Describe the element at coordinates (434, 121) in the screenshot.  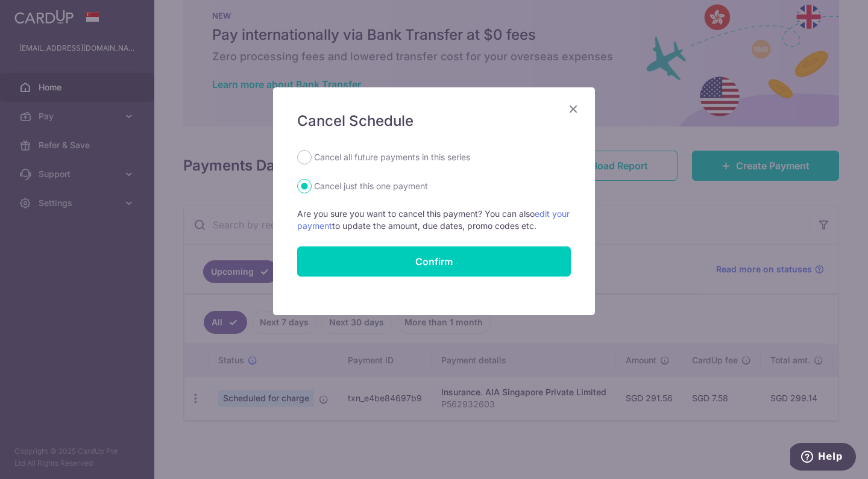
I see `h5: Cancel Schedule` at that location.